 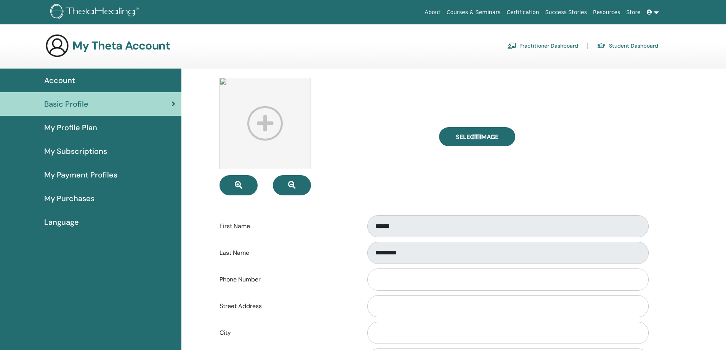 I want to click on a: About, so click(x=432, y=12).